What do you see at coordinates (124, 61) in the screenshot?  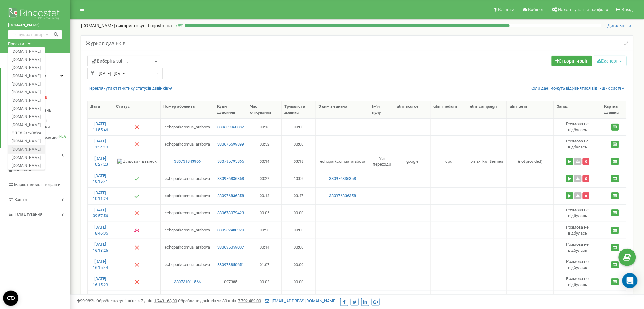 I see `a: Виберіть звіт...` at bounding box center [124, 61].